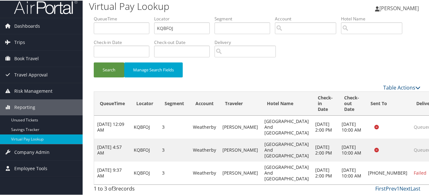  I want to click on th: Traveler: activate to sort column ascending, so click(240, 103).